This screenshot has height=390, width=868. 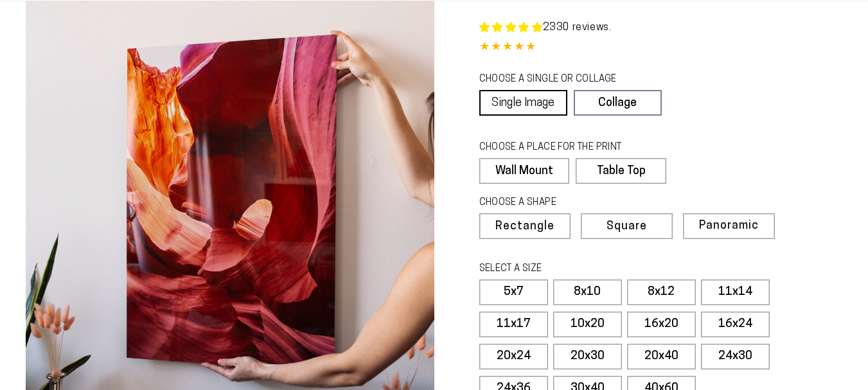 I want to click on label: Table Top, so click(x=621, y=171).